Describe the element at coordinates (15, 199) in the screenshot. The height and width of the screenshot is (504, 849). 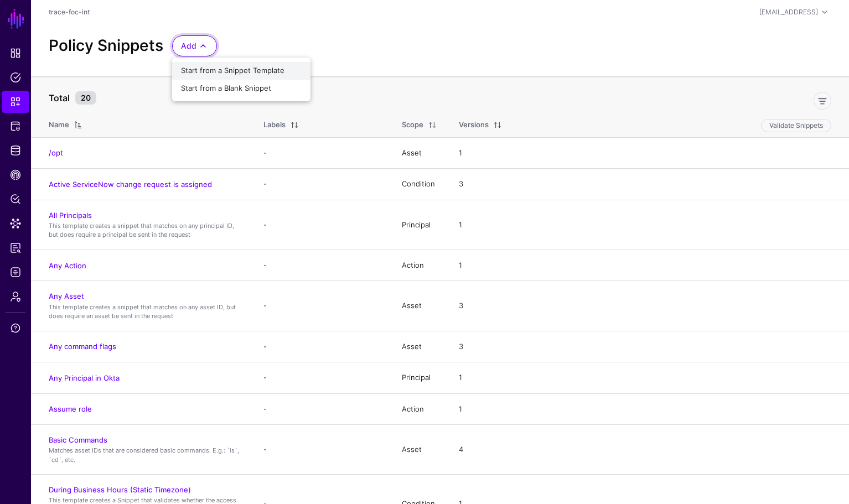
I see `span: Policy Lens` at that location.